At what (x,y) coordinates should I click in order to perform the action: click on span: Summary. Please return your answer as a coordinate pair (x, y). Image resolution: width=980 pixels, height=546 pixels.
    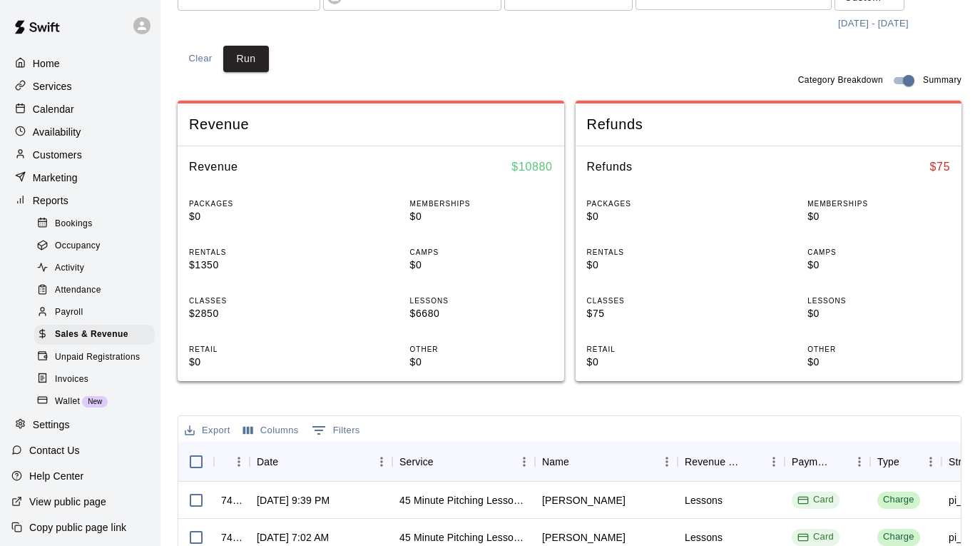
    Looking at the image, I should click on (942, 81).